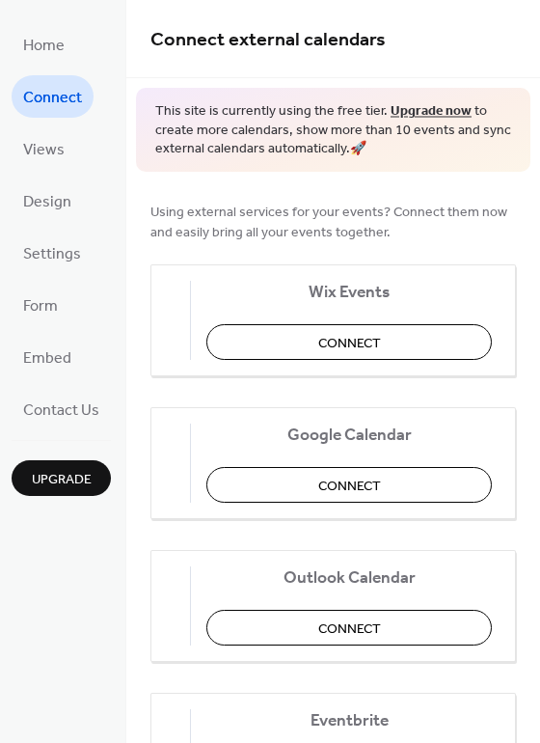 The width and height of the screenshot is (540, 743). Describe the element at coordinates (61, 478) in the screenshot. I see `button: Upgrade` at that location.